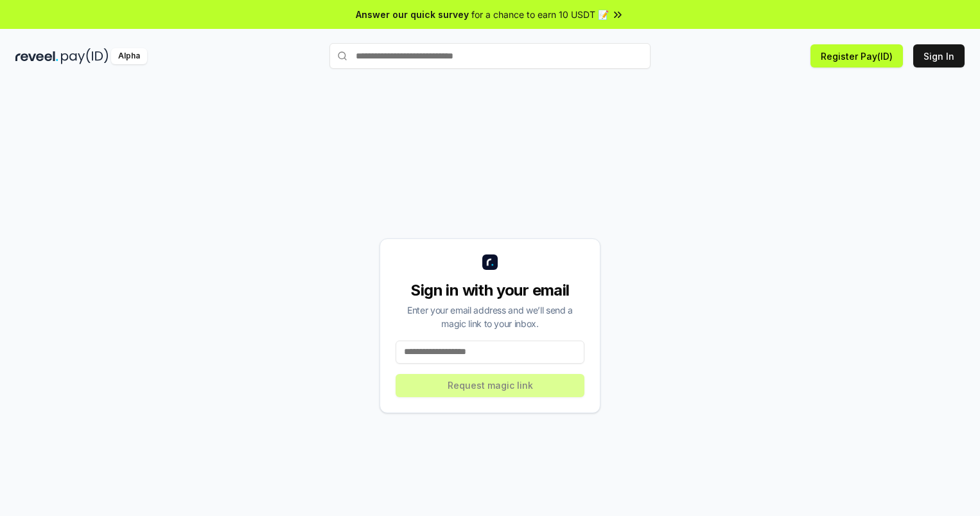  What do you see at coordinates (490, 317) in the screenshot?
I see `div: Enter your email address and we’ll send a magic link to your inbox.` at bounding box center [490, 317].